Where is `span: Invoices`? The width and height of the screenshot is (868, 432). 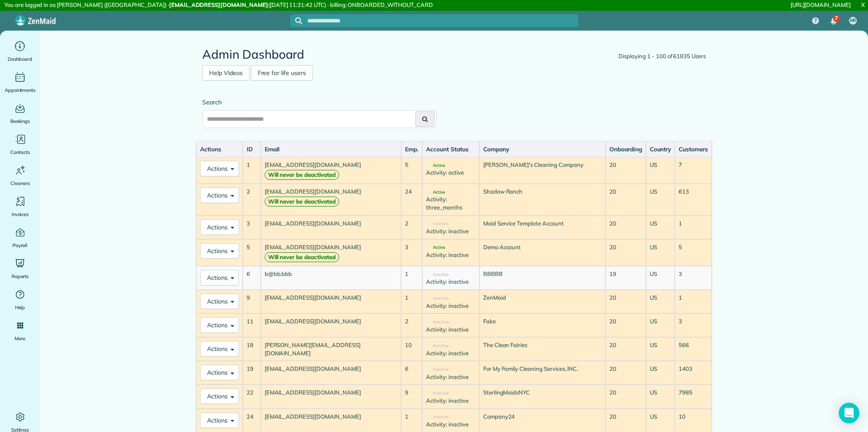 span: Invoices is located at coordinates (20, 214).